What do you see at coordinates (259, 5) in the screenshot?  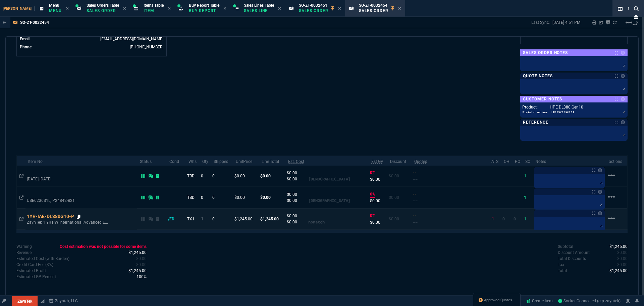 I see `span: Sales Lines Table` at bounding box center [259, 5].